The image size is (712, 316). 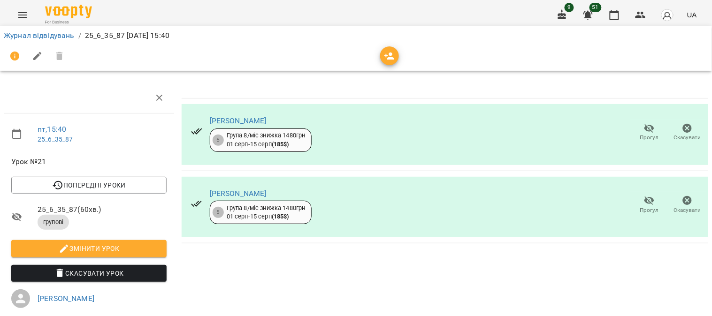 I want to click on img: avatar_s.png, so click(x=667, y=15).